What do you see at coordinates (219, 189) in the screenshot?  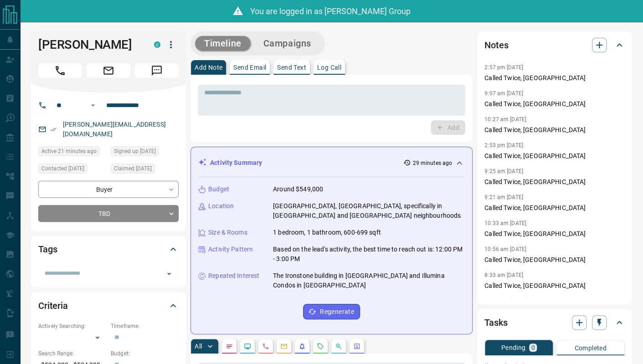 I see `p: Budget` at bounding box center [219, 189].